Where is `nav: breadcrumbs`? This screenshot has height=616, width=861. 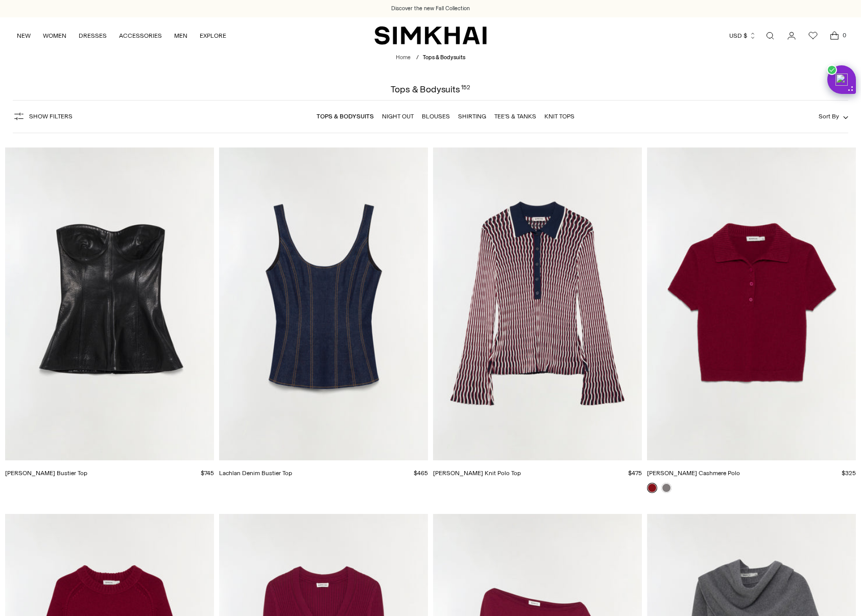 nav: breadcrumbs is located at coordinates (430, 58).